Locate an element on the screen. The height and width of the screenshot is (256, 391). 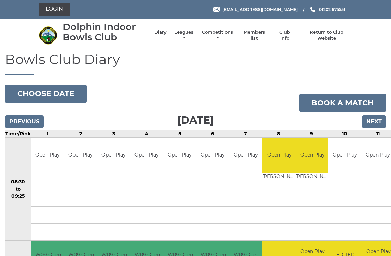
td: 5 is located at coordinates (180, 133).